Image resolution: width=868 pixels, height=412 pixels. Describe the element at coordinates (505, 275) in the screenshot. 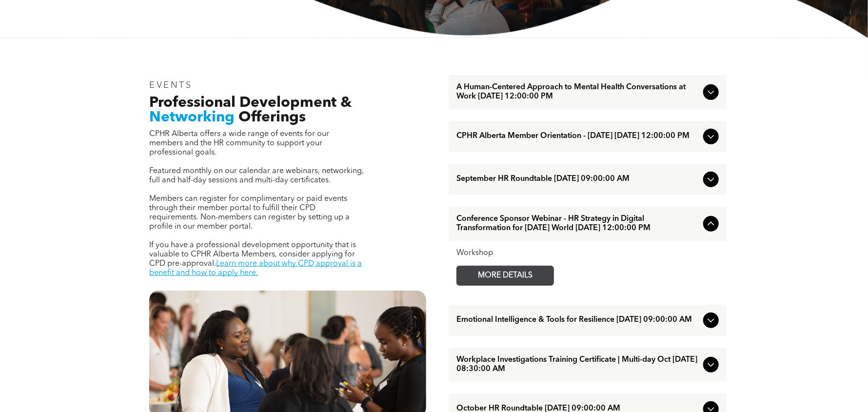

I see `a: MORE DETAILS` at that location.